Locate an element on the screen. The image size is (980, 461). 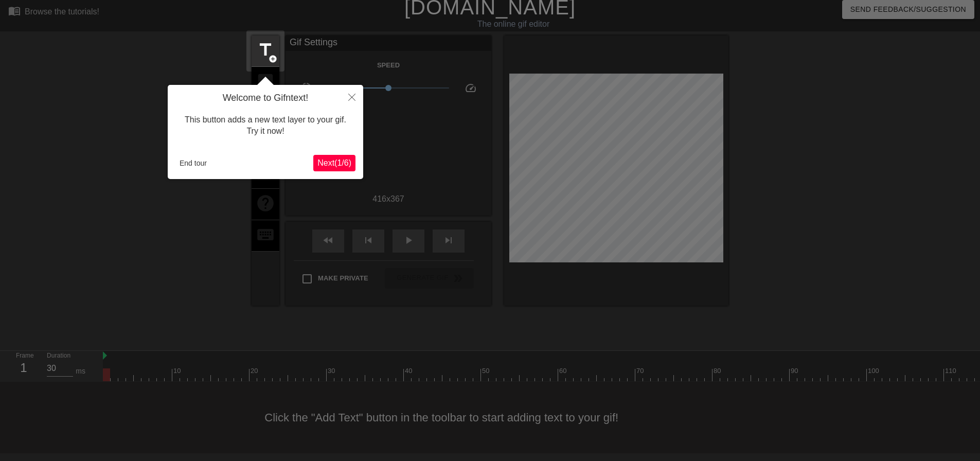
h4: Welcome to Gifntext! is located at coordinates (266, 98).